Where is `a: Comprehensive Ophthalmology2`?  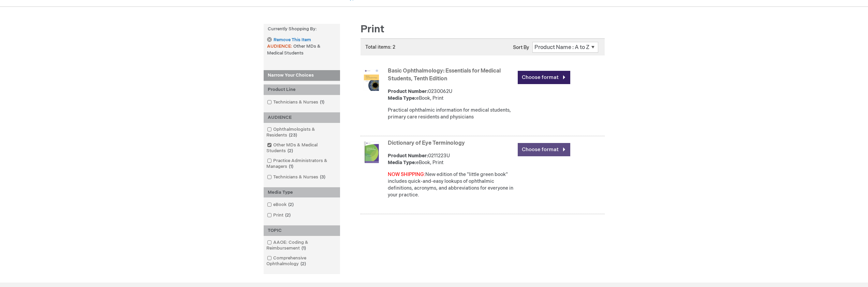
a: Comprehensive Ophthalmology2 is located at coordinates (302, 262).